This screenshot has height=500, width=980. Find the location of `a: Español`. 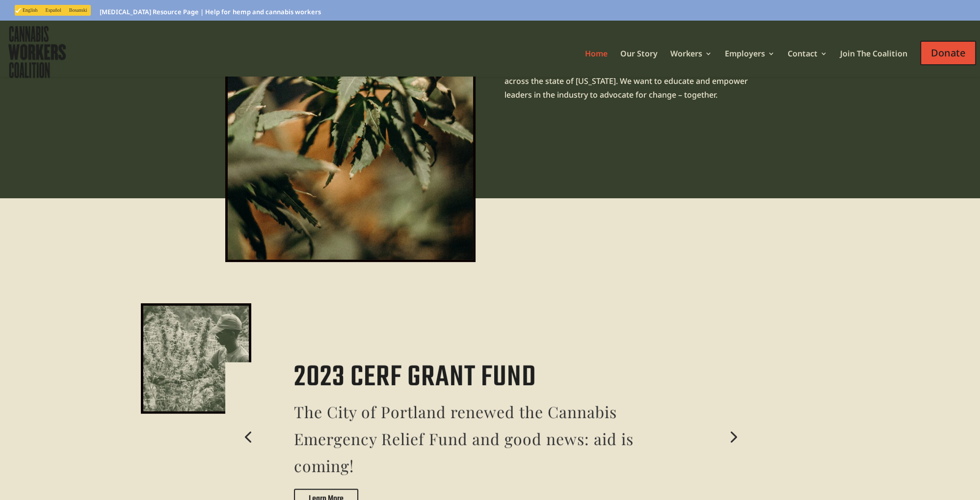

a: Español is located at coordinates (54, 11).